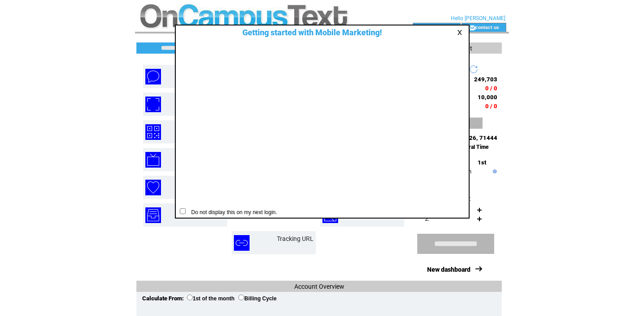  What do you see at coordinates (487, 27) in the screenshot?
I see `a: contact us` at bounding box center [487, 27].